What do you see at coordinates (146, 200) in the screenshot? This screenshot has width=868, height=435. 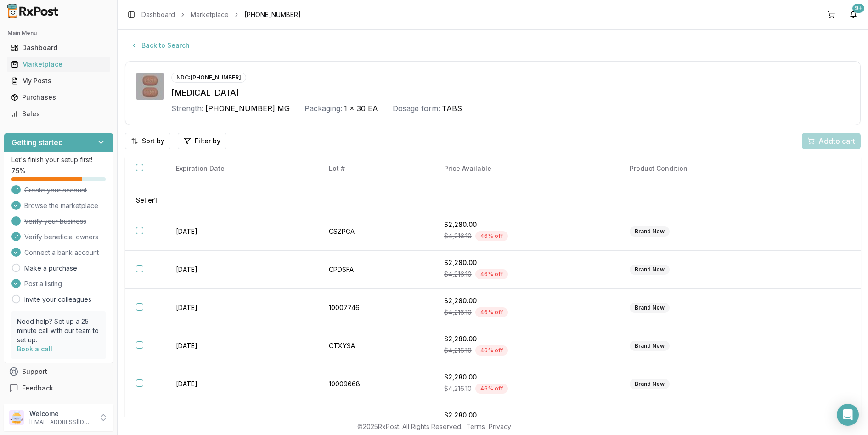 I see `span: Seller 1` at bounding box center [146, 200].